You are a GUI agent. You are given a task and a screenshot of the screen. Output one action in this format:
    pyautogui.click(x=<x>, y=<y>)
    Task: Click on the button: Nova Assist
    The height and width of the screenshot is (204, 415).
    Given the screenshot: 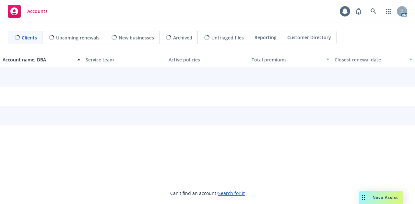 What is the action you would take?
    pyautogui.click(x=381, y=198)
    